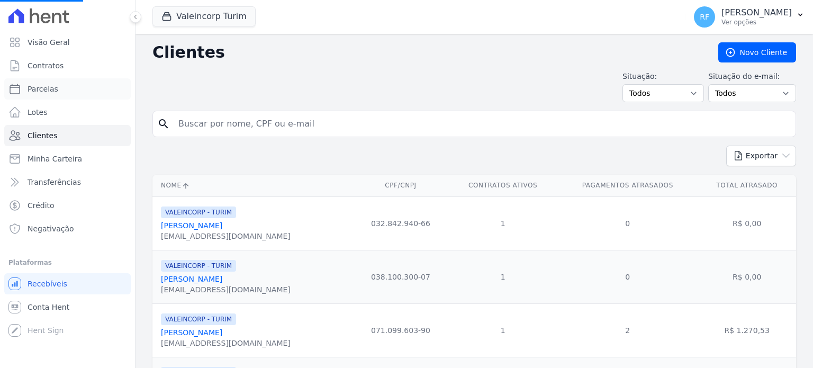 Image resolution: width=813 pixels, height=368 pixels. I want to click on span: Minha Carteira, so click(55, 159).